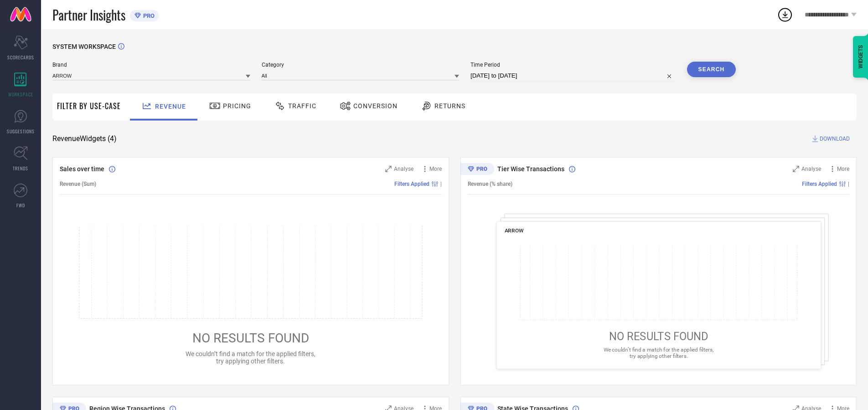  What do you see at coordinates (20, 205) in the screenshot?
I see `span: FWD` at bounding box center [20, 205].